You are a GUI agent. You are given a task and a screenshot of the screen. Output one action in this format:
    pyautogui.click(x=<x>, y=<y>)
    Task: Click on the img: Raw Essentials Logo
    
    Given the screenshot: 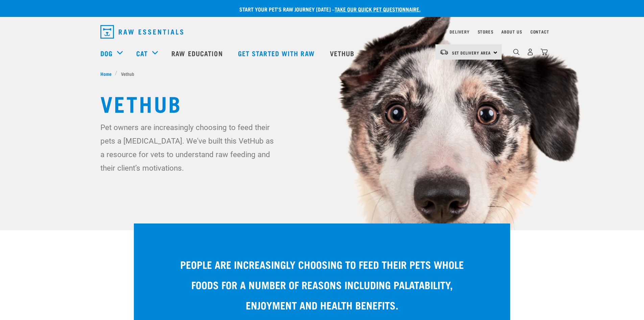 What is the action you would take?
    pyautogui.click(x=142, y=32)
    